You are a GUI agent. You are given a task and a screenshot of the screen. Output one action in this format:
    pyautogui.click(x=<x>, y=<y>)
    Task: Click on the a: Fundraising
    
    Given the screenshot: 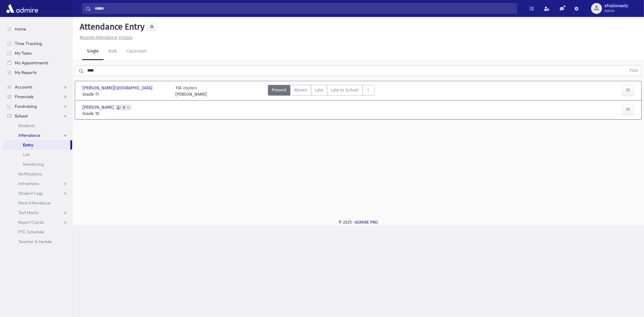 What is the action you would take?
    pyautogui.click(x=37, y=106)
    